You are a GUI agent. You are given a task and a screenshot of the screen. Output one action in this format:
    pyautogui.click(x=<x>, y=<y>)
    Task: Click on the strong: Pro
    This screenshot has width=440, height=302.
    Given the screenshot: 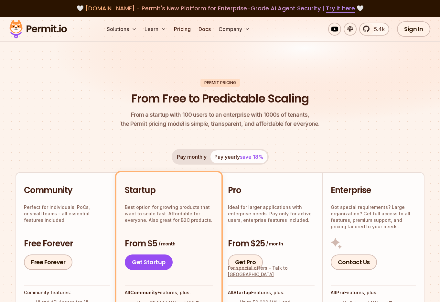 What is the action you would take?
    pyautogui.click(x=340, y=292)
    